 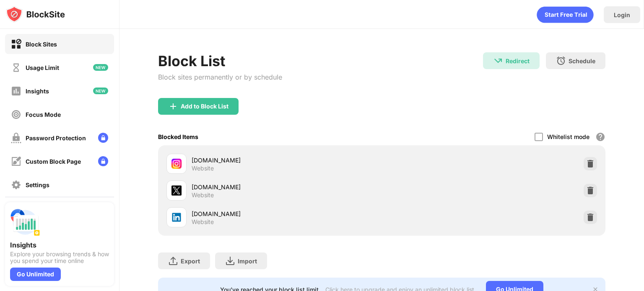 I want to click on img: customize-block-page-off.svg, so click(x=16, y=161).